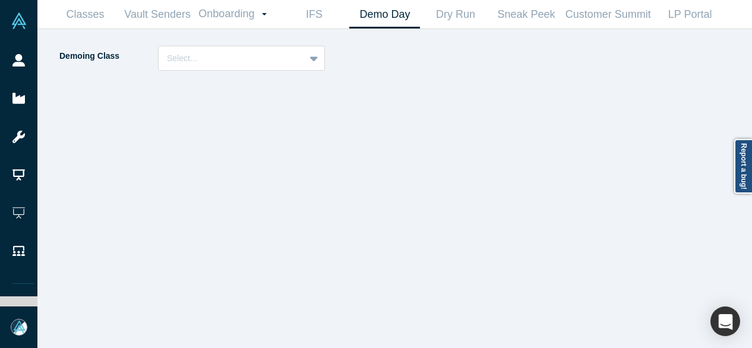 The height and width of the screenshot is (348, 752). What do you see at coordinates (607, 14) in the screenshot?
I see `a: Customer Summit` at bounding box center [607, 14].